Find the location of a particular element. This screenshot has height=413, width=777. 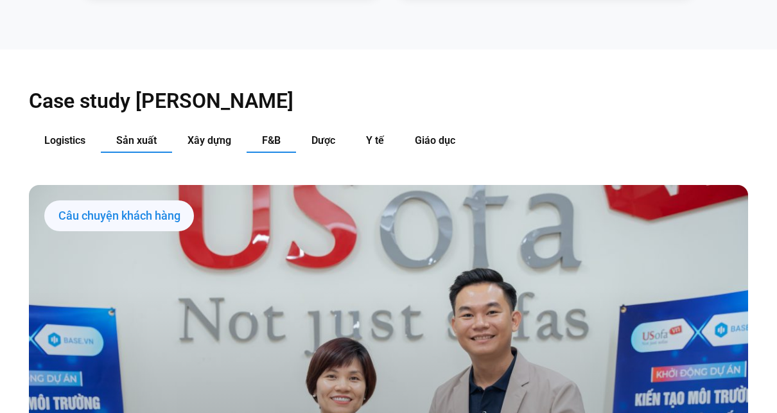

span: Giáo dục is located at coordinates (435, 140).